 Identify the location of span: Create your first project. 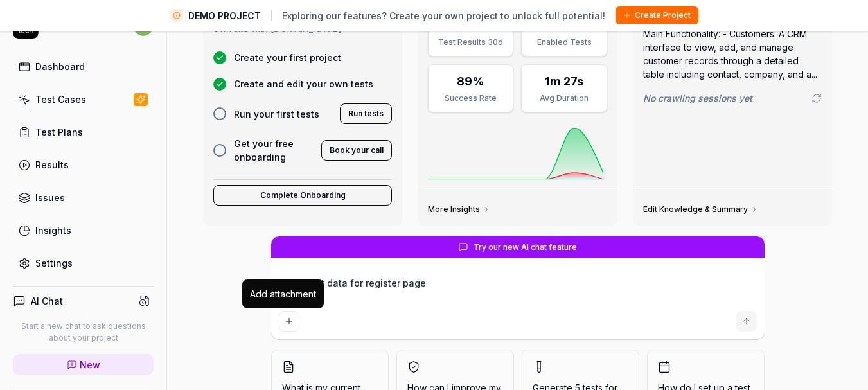
(287, 57).